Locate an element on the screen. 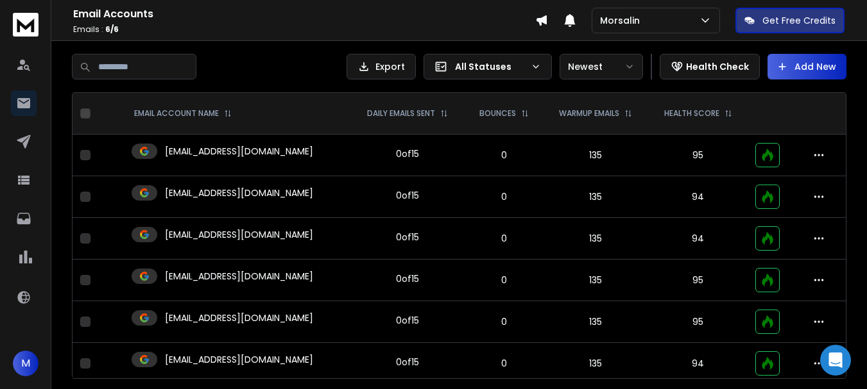 This screenshot has width=867, height=389. span: 6 / 6 is located at coordinates (112, 29).